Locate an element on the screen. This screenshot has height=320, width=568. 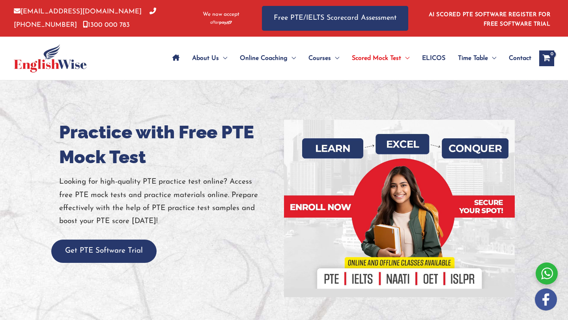
span: About Us is located at coordinates (205, 58).